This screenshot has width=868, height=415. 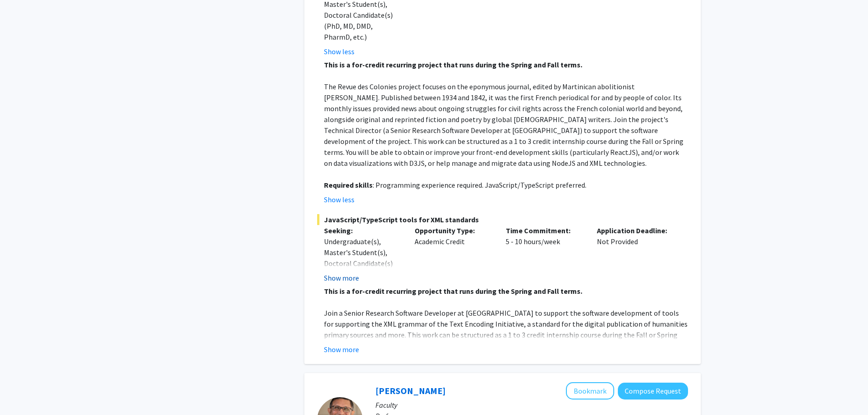 What do you see at coordinates (635, 230) in the screenshot?
I see `p: Application Deadline:` at bounding box center [635, 230].